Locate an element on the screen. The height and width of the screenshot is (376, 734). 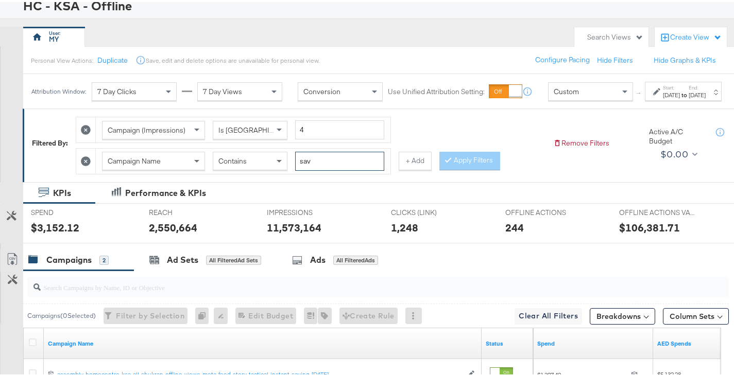
div: Create View is located at coordinates (696, 36).